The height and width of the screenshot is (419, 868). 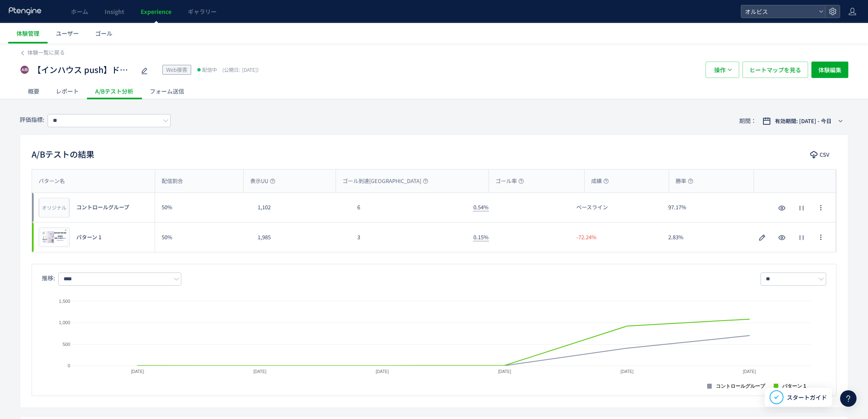 I want to click on text: 1,500, so click(x=65, y=301).